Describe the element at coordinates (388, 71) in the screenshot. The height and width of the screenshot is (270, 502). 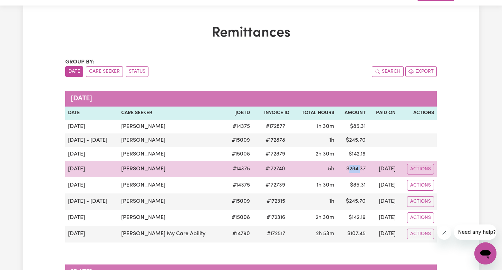
I see `button: Search` at that location.